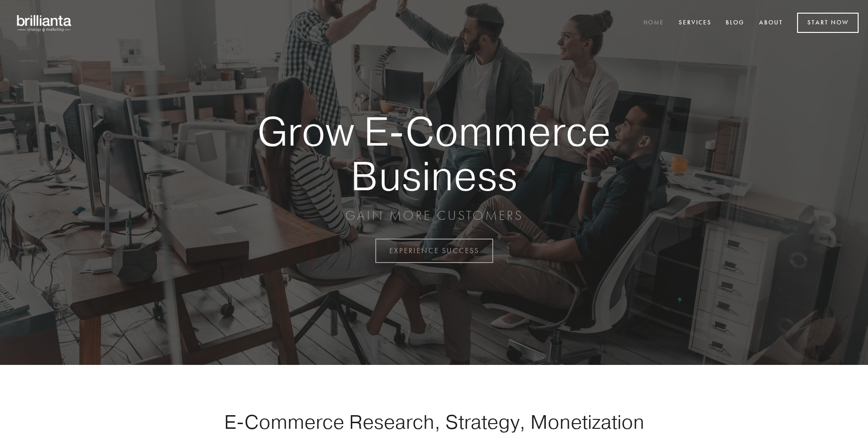  Describe the element at coordinates (654, 23) in the screenshot. I see `a: Home` at that location.